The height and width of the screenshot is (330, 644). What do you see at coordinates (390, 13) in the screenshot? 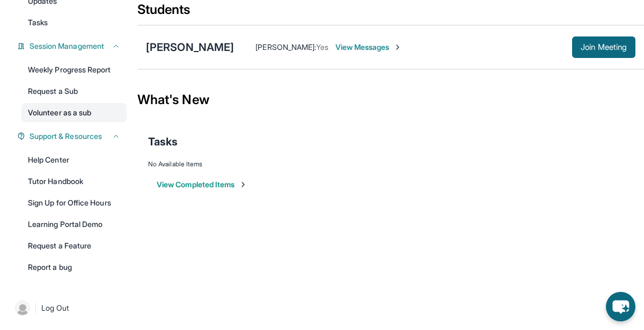
I see `div: Students` at bounding box center [390, 13].